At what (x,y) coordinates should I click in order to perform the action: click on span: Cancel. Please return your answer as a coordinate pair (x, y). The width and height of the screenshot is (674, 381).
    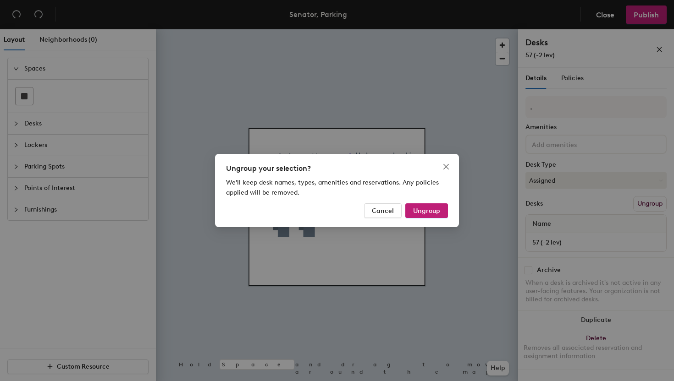
    Looking at the image, I should click on (383, 211).